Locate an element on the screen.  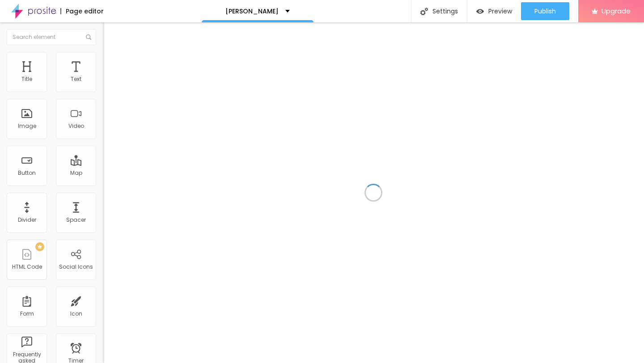
div: Video is located at coordinates (76, 126).